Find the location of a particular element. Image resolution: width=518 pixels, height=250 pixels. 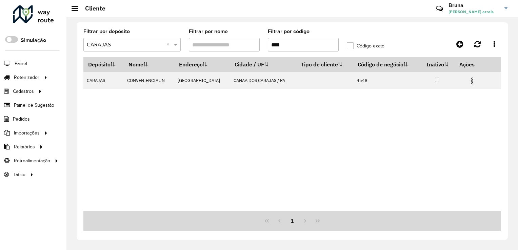

span: Roteirizador is located at coordinates (26, 77).